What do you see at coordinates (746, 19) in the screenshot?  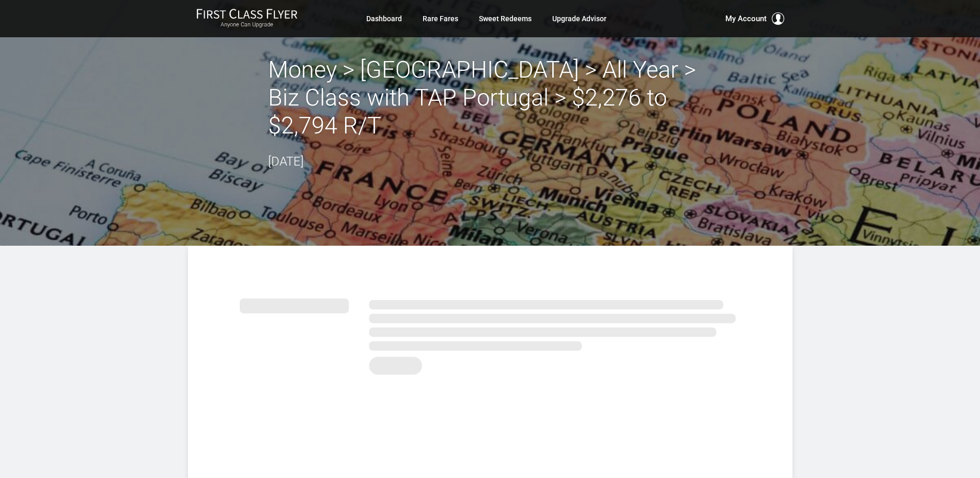 I see `span: My Account` at bounding box center [746, 19].